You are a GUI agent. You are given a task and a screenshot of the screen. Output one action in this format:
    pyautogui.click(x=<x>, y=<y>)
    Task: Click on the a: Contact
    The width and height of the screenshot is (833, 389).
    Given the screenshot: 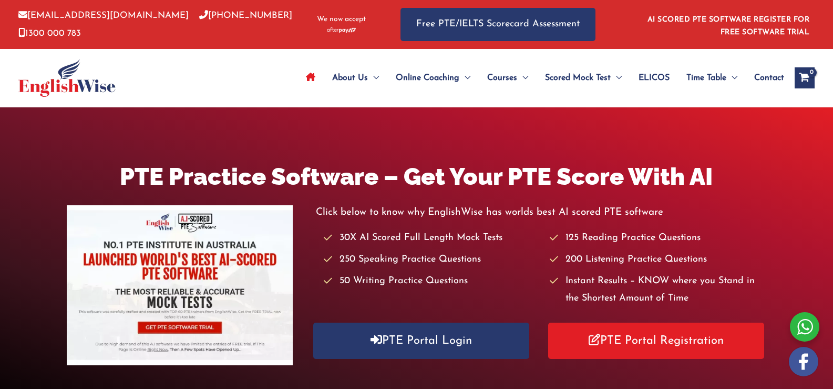 What is the action you would take?
    pyautogui.click(x=765, y=78)
    